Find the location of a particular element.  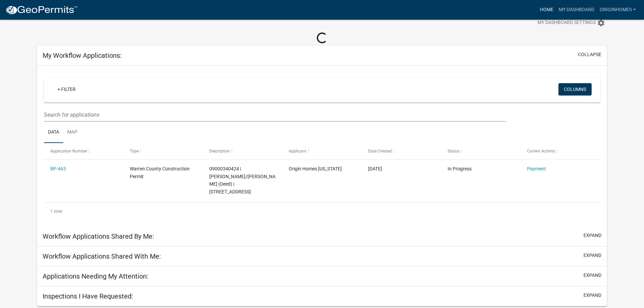

datatable-header-cell: Status is located at coordinates (480, 151).